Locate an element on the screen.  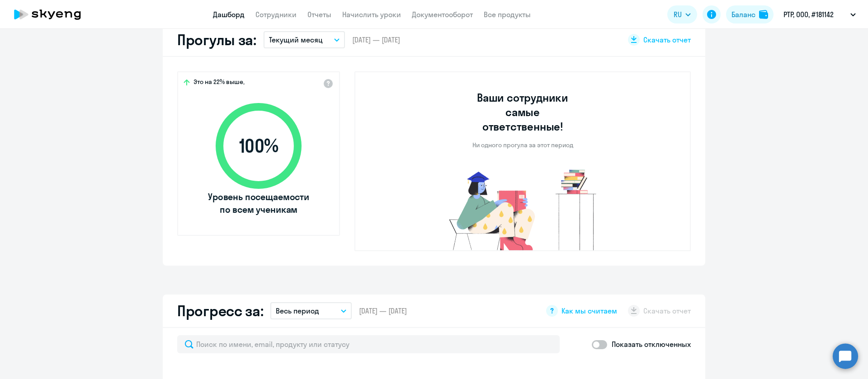
a: Все продукты is located at coordinates (507, 14).